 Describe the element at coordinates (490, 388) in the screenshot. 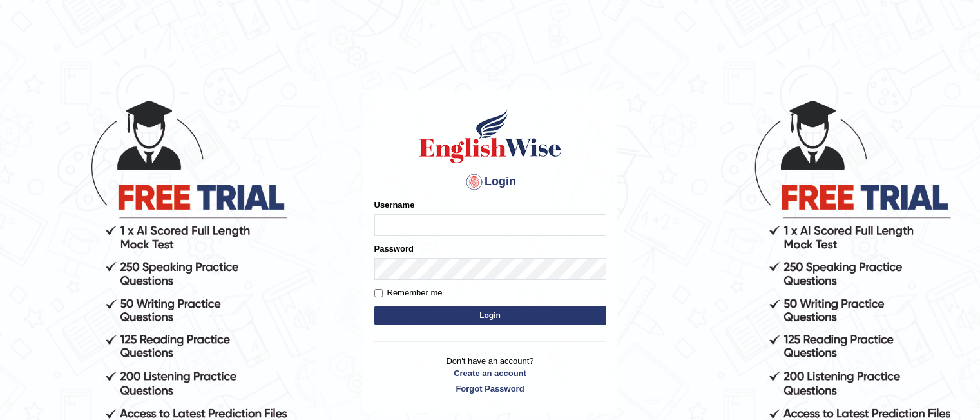

I see `a: Forgot Password` at that location.